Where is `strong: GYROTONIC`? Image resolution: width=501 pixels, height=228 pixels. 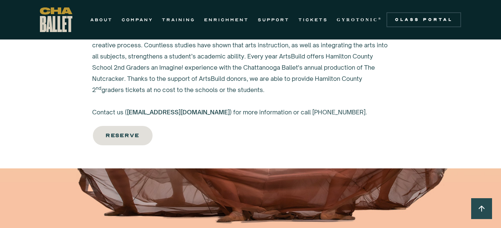 strong: GYROTONIC is located at coordinates (358, 20).